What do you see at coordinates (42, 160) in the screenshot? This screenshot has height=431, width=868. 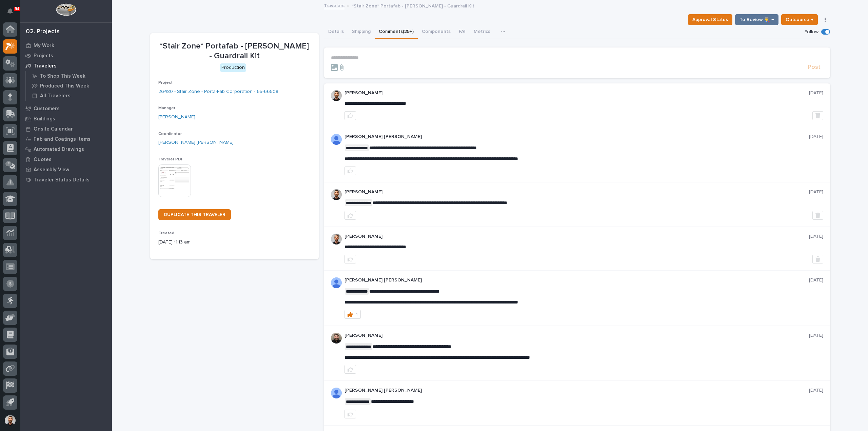 I see `p: Quotes` at bounding box center [42, 160].